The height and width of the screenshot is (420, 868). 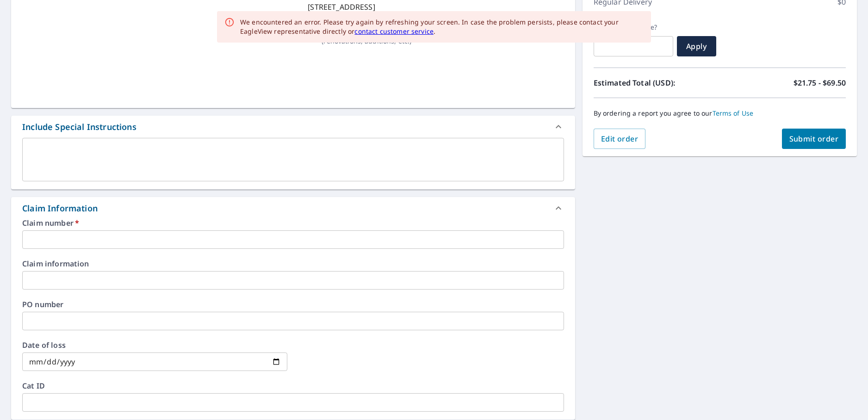 I want to click on p: Estimated Total (USD):, so click(x=657, y=83).